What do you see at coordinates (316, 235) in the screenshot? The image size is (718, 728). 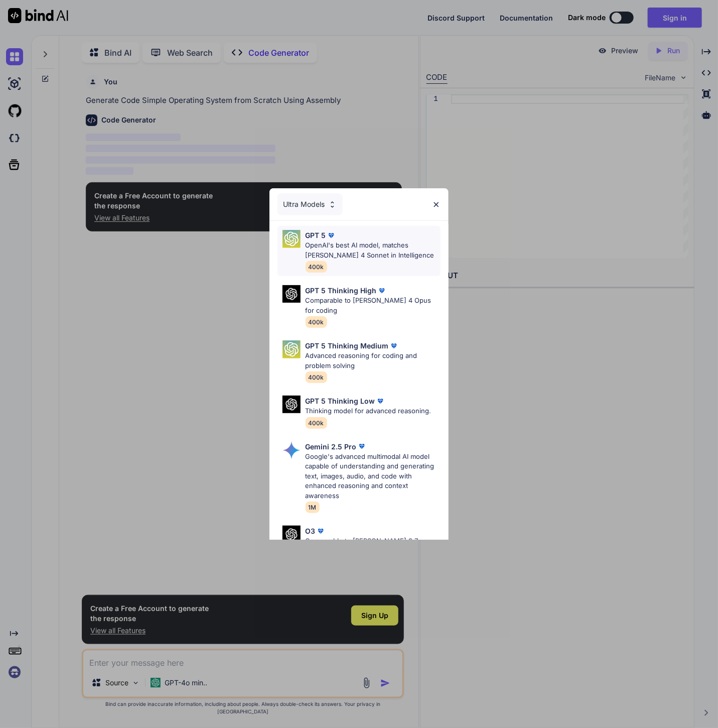 I see `p: GPT 5` at bounding box center [316, 235].